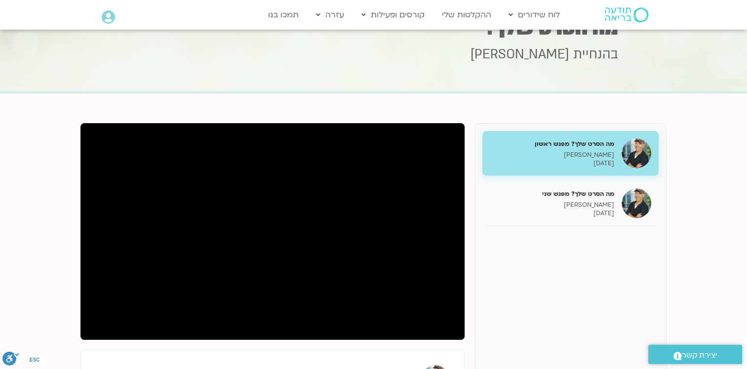  I want to click on img: תודעה בריאה, so click(627, 15).